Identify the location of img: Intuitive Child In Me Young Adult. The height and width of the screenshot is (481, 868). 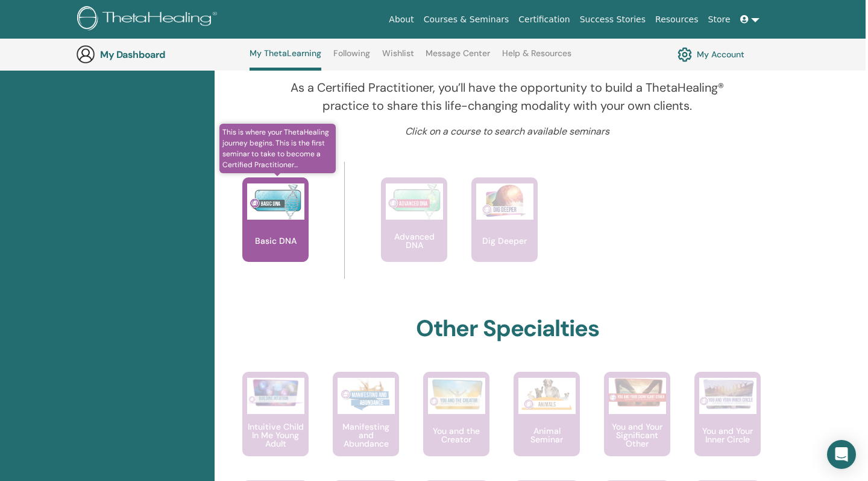
(276, 392).